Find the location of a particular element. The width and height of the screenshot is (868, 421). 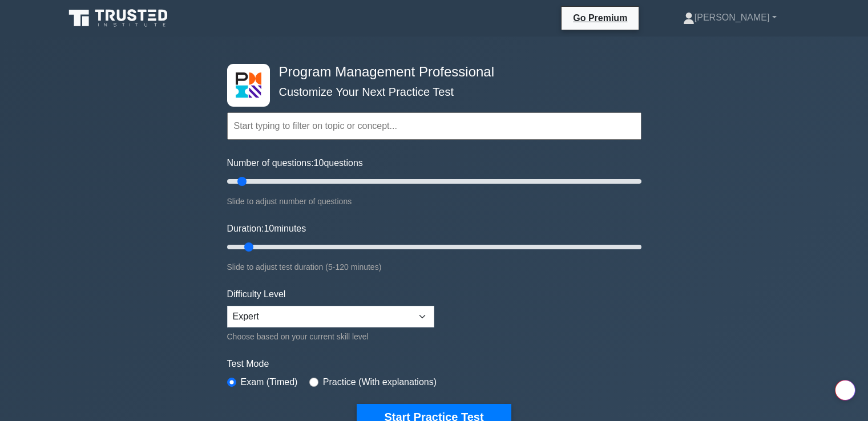

h4: Program Management Professional is located at coordinates (430, 72).